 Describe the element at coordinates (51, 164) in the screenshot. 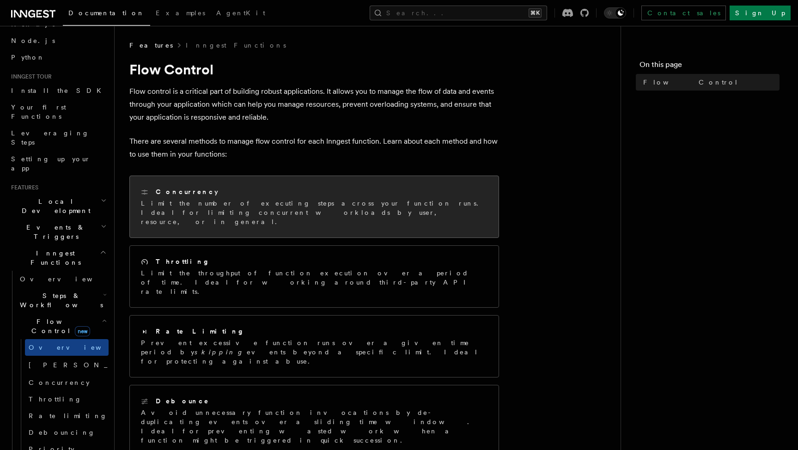

I see `span: Setting up your app` at that location.